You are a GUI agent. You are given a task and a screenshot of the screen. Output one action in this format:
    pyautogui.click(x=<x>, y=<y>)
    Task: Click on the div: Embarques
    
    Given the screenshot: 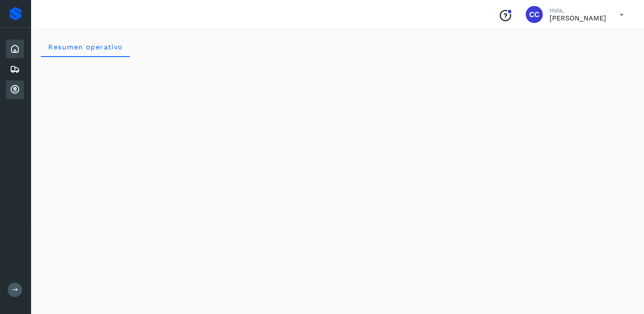 What is the action you would take?
    pyautogui.click(x=15, y=69)
    